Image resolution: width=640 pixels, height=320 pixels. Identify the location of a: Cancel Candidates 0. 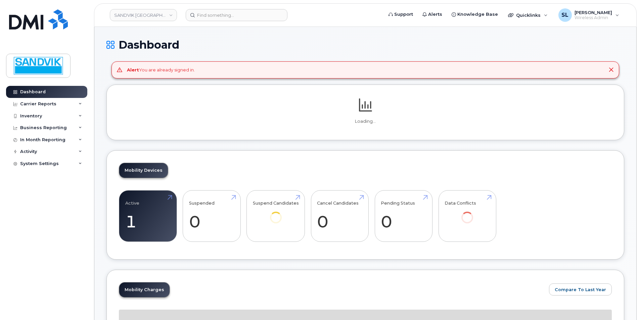
(339, 216).